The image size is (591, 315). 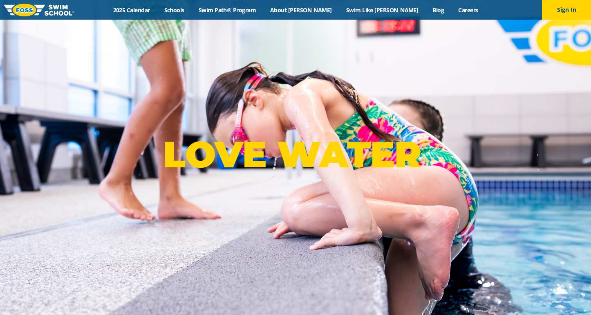 I want to click on a: 2025 Calendar, so click(x=131, y=10).